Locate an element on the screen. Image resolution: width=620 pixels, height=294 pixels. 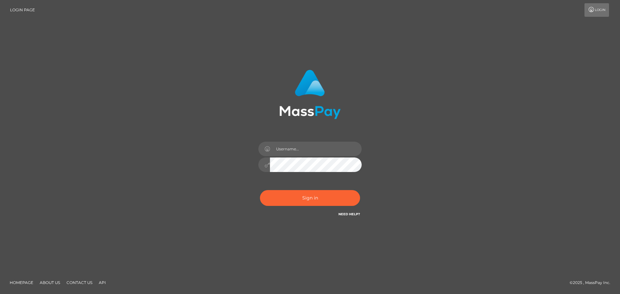
img: MassPay Login is located at coordinates (310, 94).